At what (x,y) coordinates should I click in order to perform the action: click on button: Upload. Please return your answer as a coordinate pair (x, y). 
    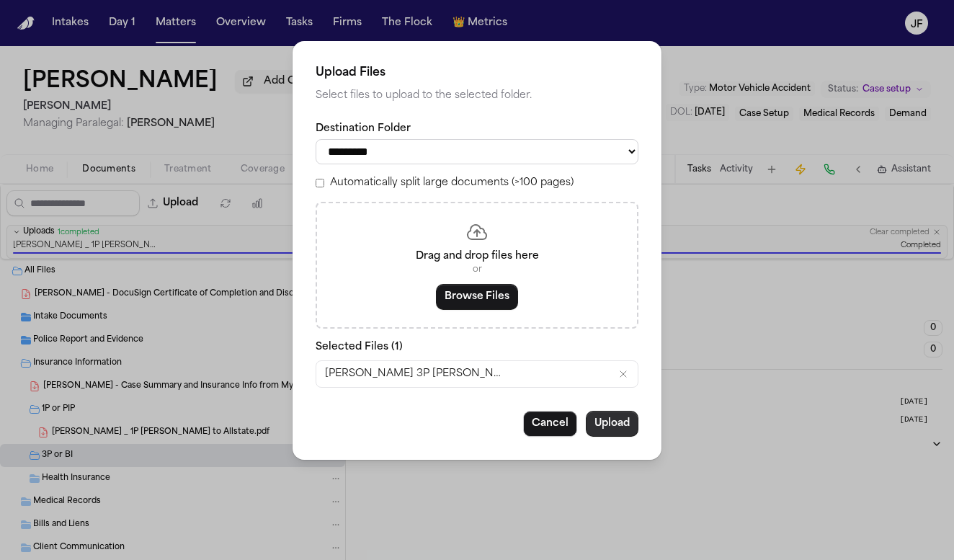
    Looking at the image, I should click on (612, 424).